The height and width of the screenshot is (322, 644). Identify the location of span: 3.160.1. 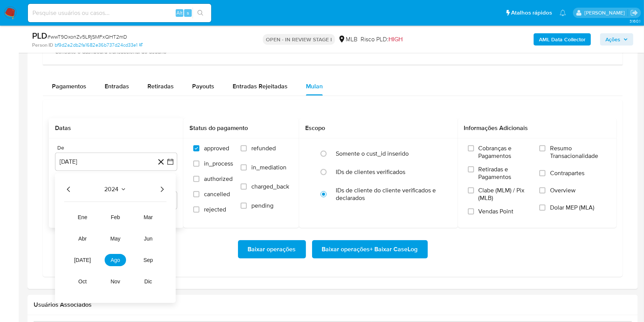
(635, 21).